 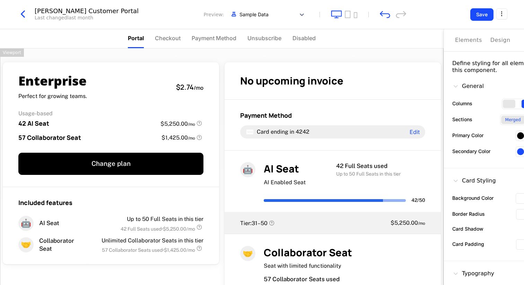 What do you see at coordinates (385, 14) in the screenshot?
I see `div: undo` at bounding box center [385, 14].